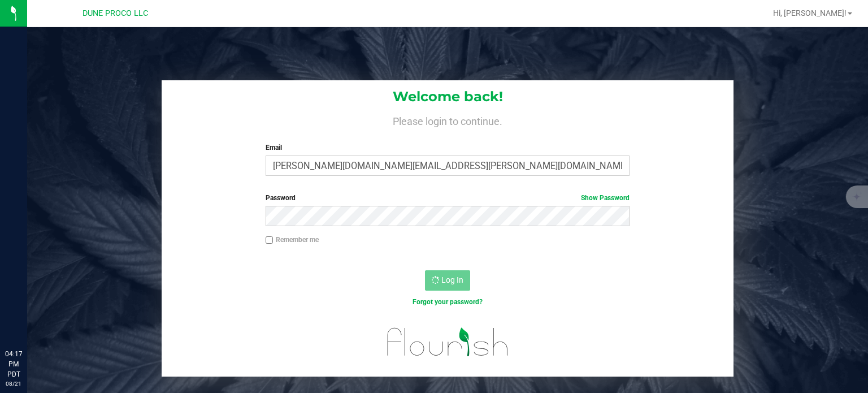 The width and height of the screenshot is (868, 393). Describe the element at coordinates (280, 198) in the screenshot. I see `span: Password` at that location.